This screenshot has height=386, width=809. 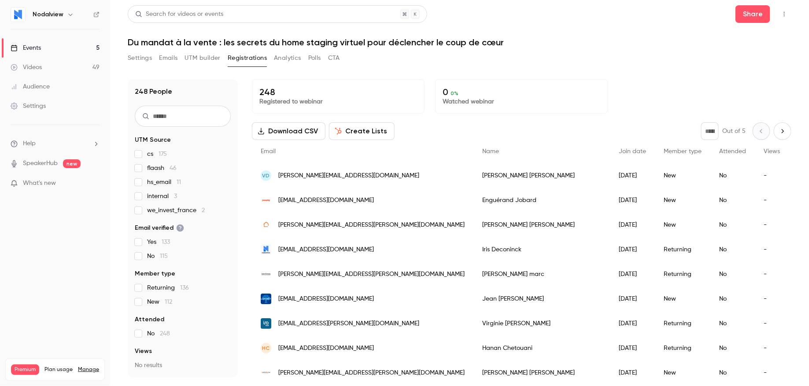 I want to click on span: 11, so click(x=179, y=182).